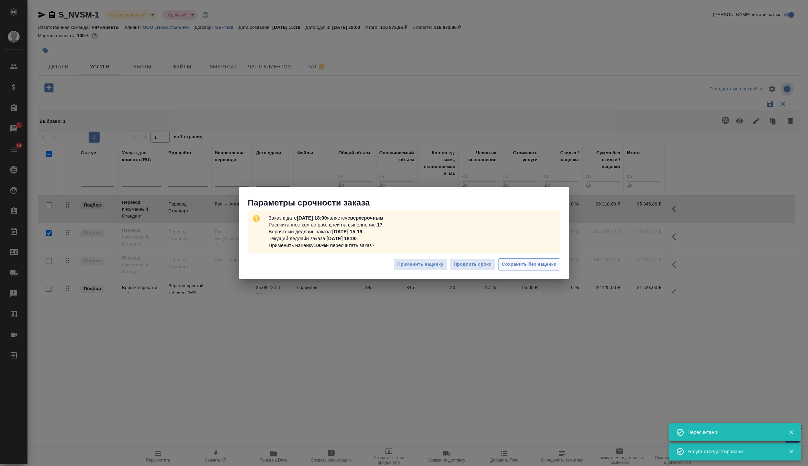  What do you see at coordinates (420, 264) in the screenshot?
I see `span: Применить наценку` at bounding box center [420, 264].